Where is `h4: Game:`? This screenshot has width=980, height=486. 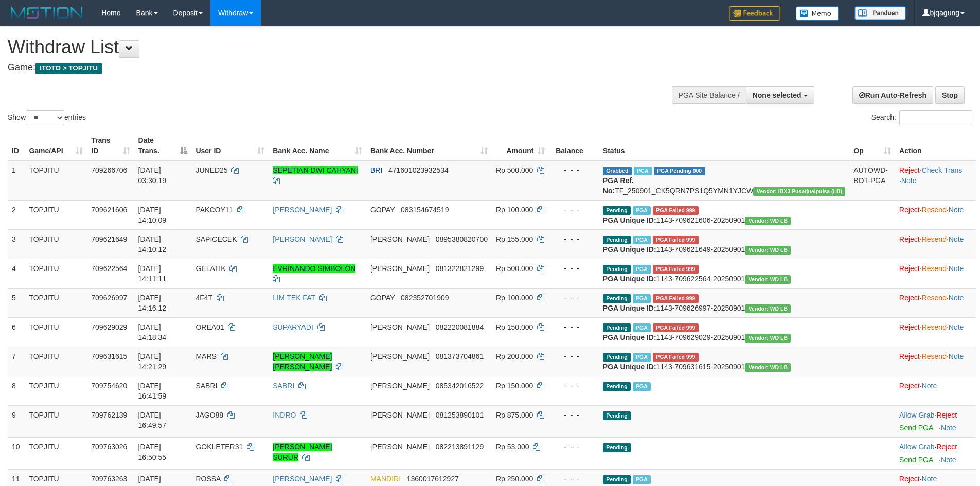 h4: Game: is located at coordinates (325, 68).